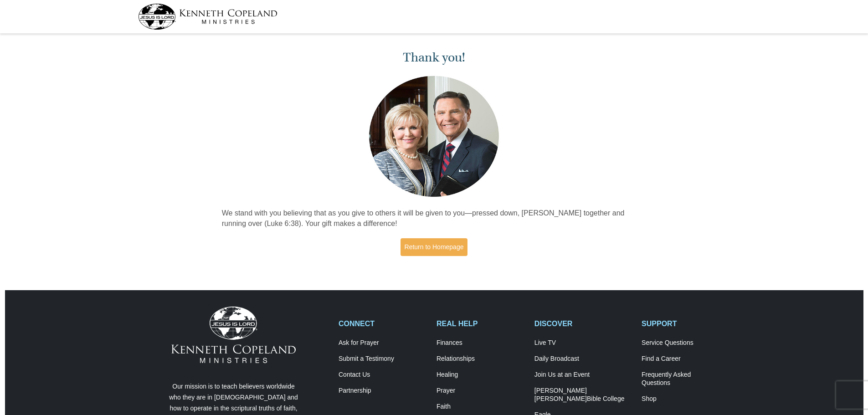 The image size is (868, 415). I want to click on a: Join Us at an Event, so click(583, 375).